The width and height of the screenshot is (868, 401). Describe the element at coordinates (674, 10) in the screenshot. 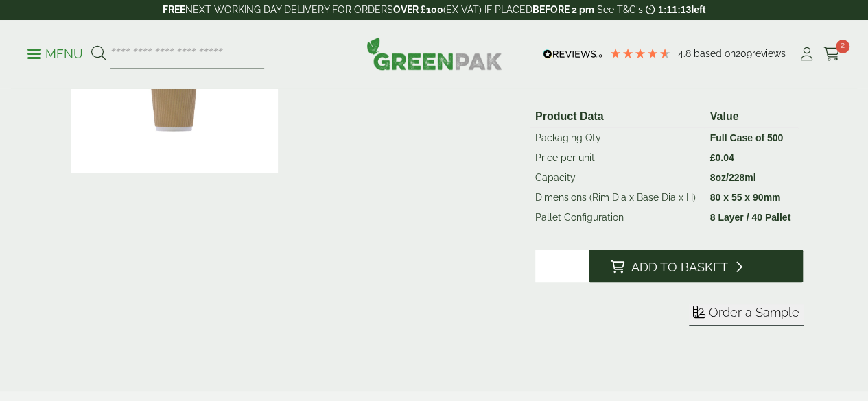

I see `span: 1:11:13` at that location.